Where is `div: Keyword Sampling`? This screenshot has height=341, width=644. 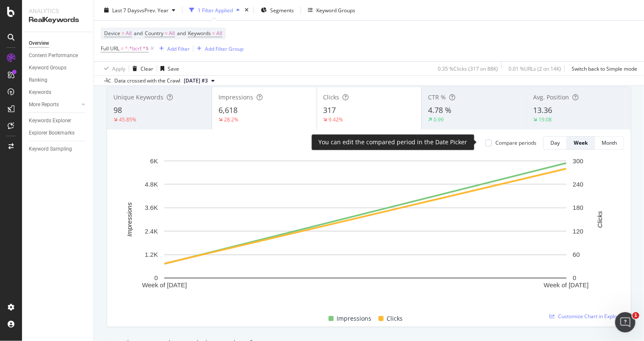 div: Keyword Sampling is located at coordinates (50, 149).